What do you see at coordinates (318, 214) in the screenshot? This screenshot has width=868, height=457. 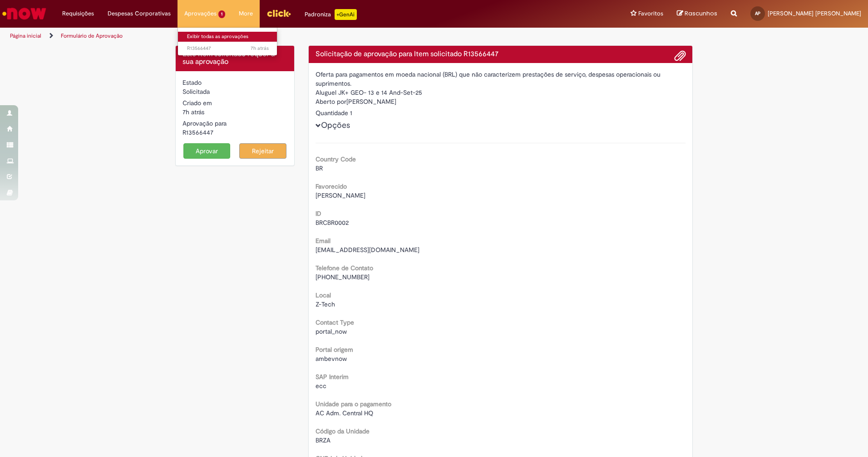 I see `b: ID` at bounding box center [318, 214].